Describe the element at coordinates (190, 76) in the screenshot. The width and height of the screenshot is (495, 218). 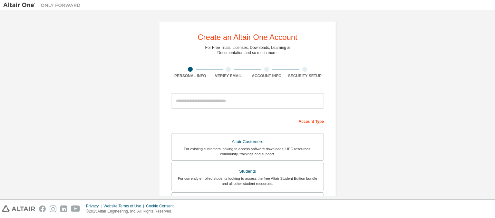
I see `div: Personal Info` at that location.